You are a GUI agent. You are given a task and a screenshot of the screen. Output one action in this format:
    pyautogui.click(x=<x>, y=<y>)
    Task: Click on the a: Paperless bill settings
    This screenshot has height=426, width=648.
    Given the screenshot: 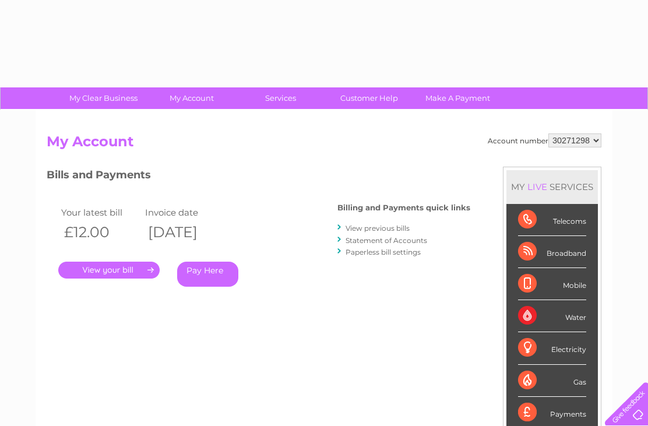 What is the action you would take?
    pyautogui.click(x=383, y=252)
    